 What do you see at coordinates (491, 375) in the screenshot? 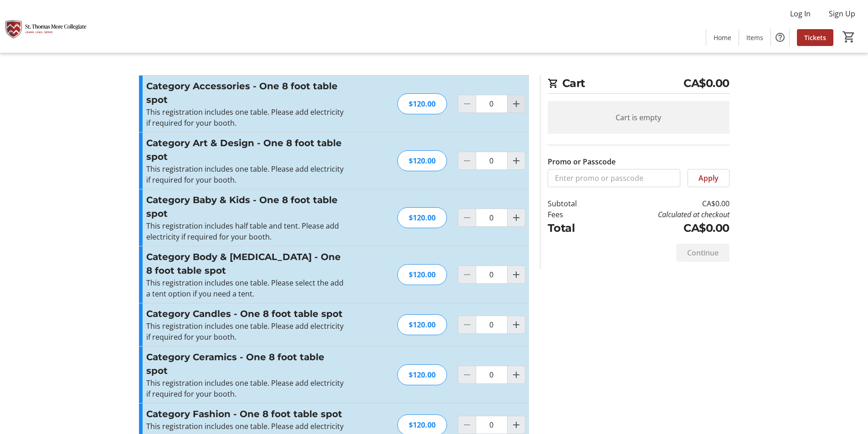
I see `input: Category Ceramics - One 8 foot table spot Quantity` at bounding box center [491, 375].